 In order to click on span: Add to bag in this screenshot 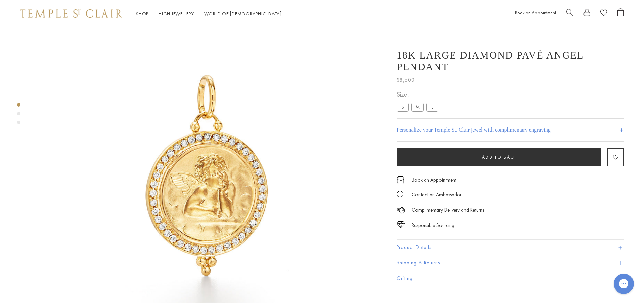, I will do `click(499, 157)`.